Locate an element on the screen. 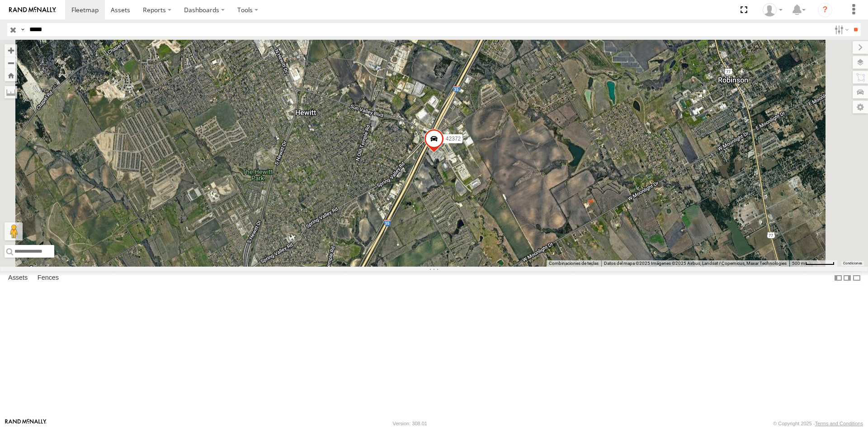 This screenshot has width=868, height=428. label: Assets is located at coordinates (18, 278).